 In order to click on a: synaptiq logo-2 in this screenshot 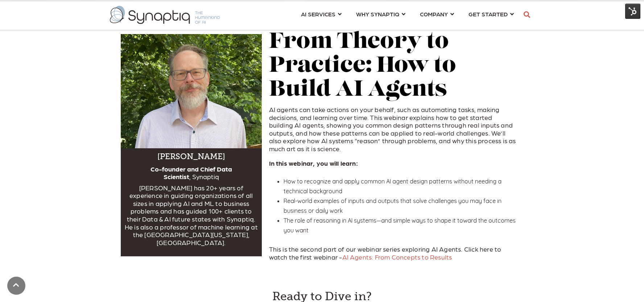, I will do `click(165, 15)`.